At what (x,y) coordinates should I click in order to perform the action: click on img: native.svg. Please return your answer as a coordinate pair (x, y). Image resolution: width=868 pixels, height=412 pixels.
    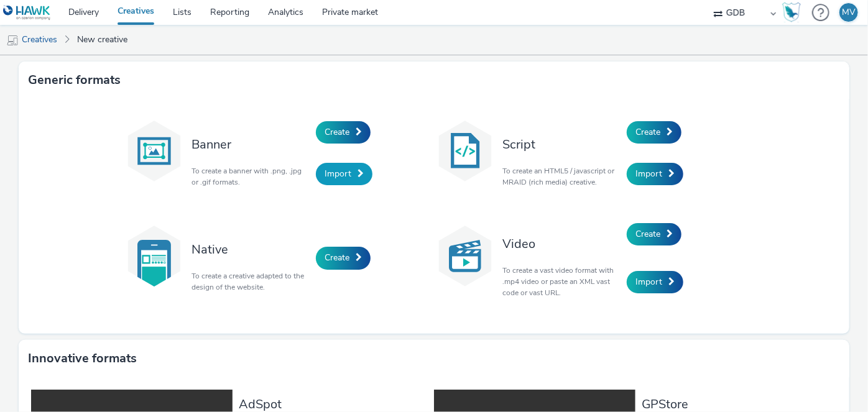
    Looking at the image, I should click on (154, 256).